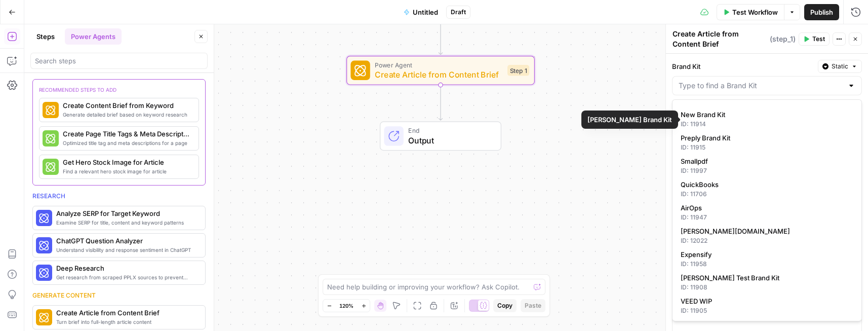  Describe the element at coordinates (426, 12) in the screenshot. I see `span: Untitled` at that location.